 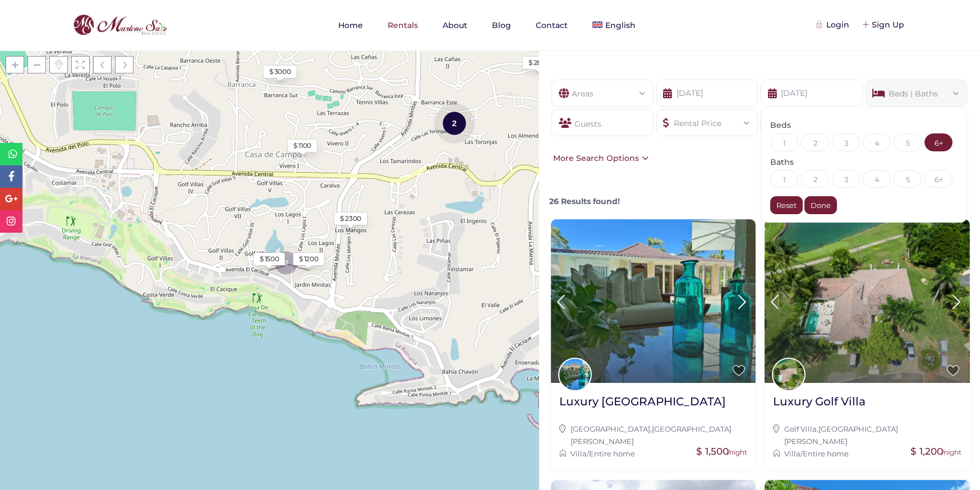 I want to click on h2: Luxury Golf Villa, so click(x=819, y=401).